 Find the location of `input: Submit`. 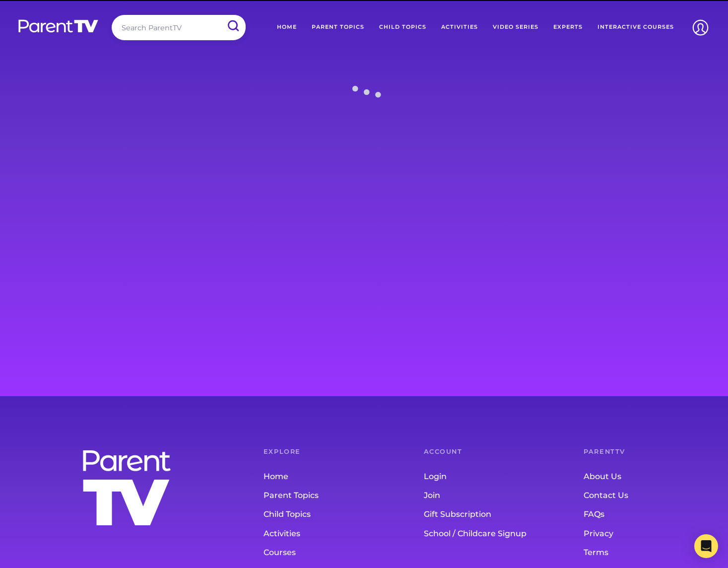

input: Submit is located at coordinates (233, 26).